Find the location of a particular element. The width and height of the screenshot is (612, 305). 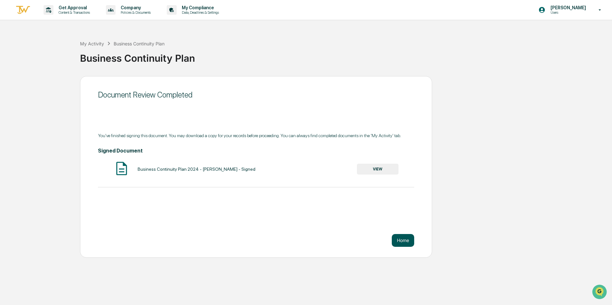

span: Data Lookup is located at coordinates (27, 96).